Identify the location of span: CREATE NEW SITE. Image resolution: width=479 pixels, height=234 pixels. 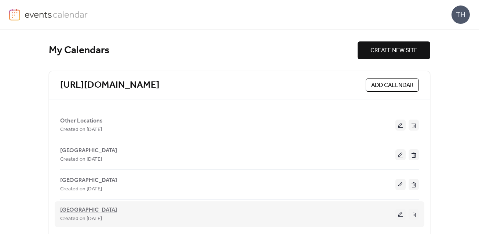
(394, 51).